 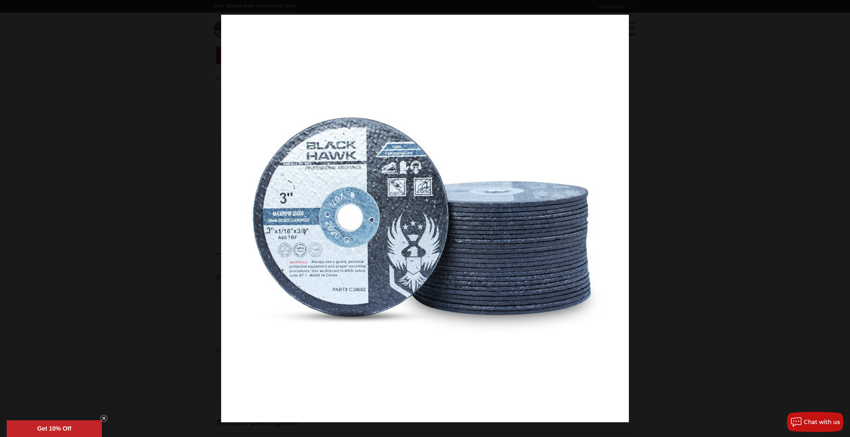 I want to click on img: IMG_3863__62254.1680561081.jpg, so click(x=425, y=218).